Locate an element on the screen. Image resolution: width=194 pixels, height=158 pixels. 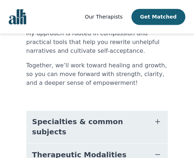
img: alli logo is located at coordinates (17, 17).